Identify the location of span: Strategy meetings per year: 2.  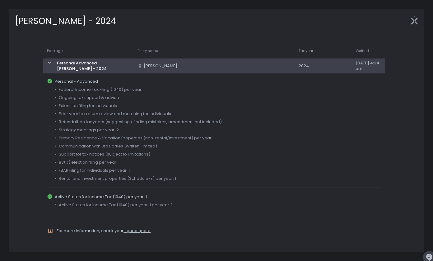
(89, 130).